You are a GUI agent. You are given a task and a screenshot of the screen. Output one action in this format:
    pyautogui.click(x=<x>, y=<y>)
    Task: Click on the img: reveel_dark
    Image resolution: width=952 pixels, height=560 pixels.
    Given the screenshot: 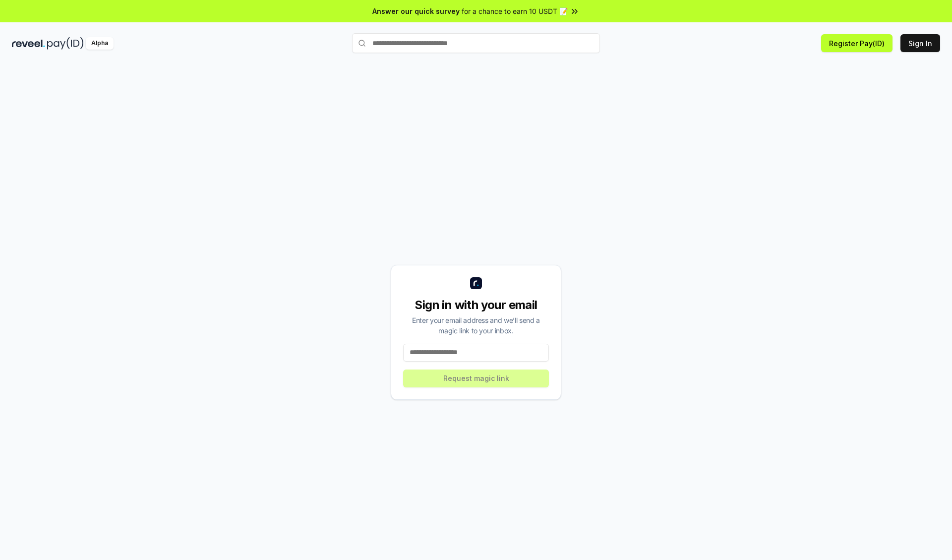 What is the action you would take?
    pyautogui.click(x=28, y=43)
    